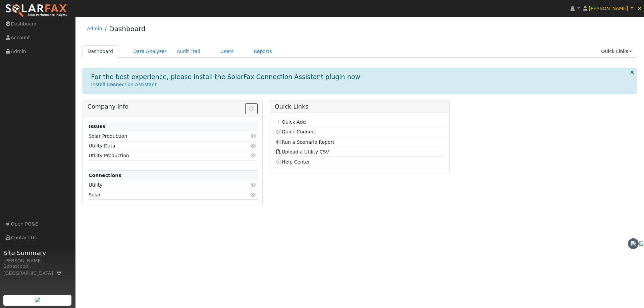  I want to click on a: Run a Scenario Report, so click(305, 142).